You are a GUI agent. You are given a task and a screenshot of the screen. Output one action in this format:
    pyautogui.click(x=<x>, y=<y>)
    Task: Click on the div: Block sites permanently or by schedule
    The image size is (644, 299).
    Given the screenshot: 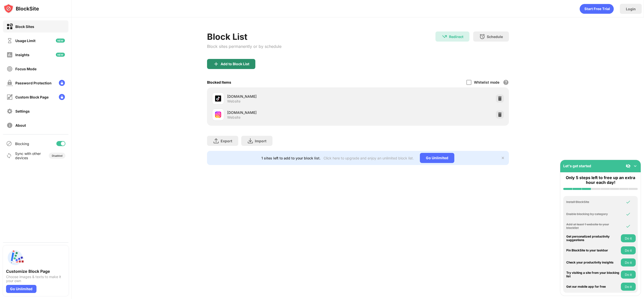 What is the action you would take?
    pyautogui.click(x=244, y=46)
    